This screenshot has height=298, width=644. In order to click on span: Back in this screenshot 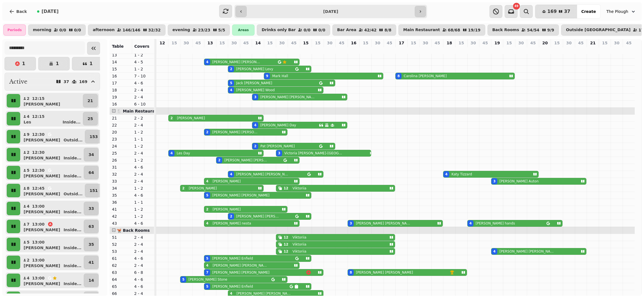, I will do `click(21, 11)`.